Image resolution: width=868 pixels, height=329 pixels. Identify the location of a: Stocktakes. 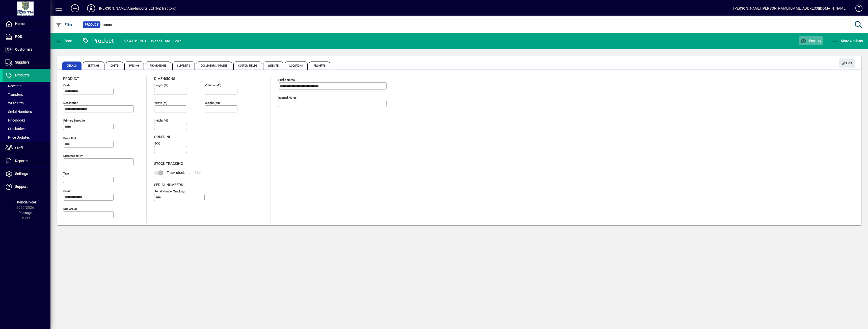
(26, 129).